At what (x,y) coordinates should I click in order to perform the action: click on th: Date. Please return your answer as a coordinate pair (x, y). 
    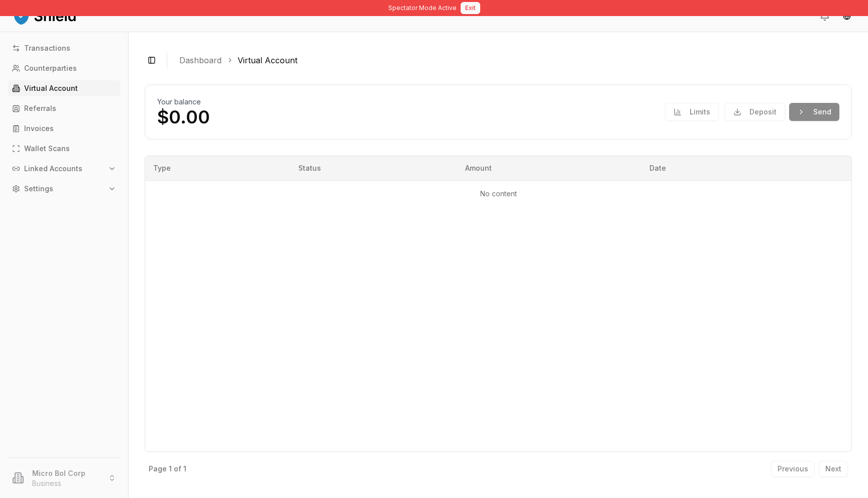
    Looking at the image, I should click on (712, 169).